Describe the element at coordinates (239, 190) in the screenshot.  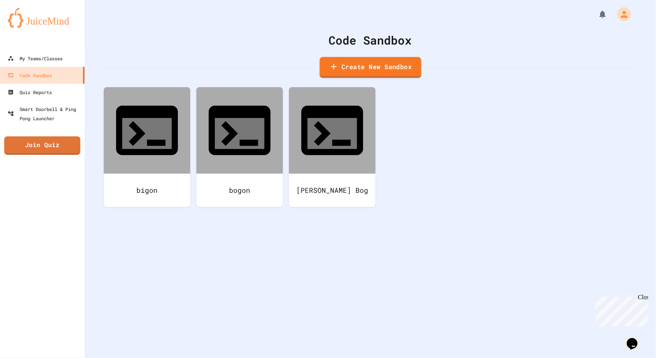
I see `div: bogon` at that location.